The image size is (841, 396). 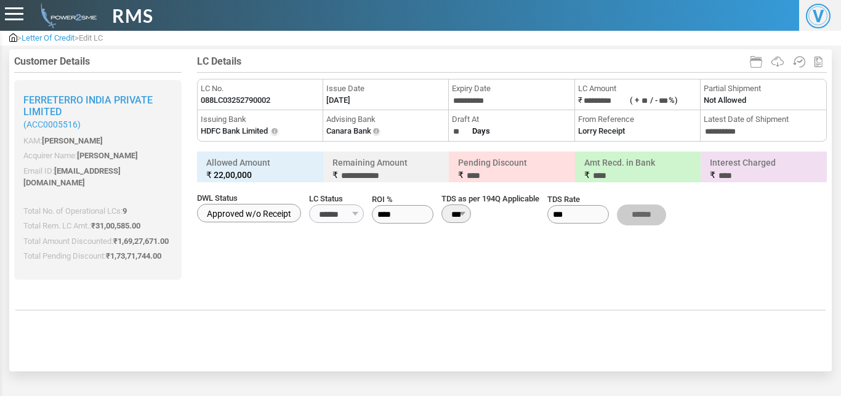 What do you see at coordinates (98, 61) in the screenshot?
I see `h4: Customer Details` at bounding box center [98, 61].